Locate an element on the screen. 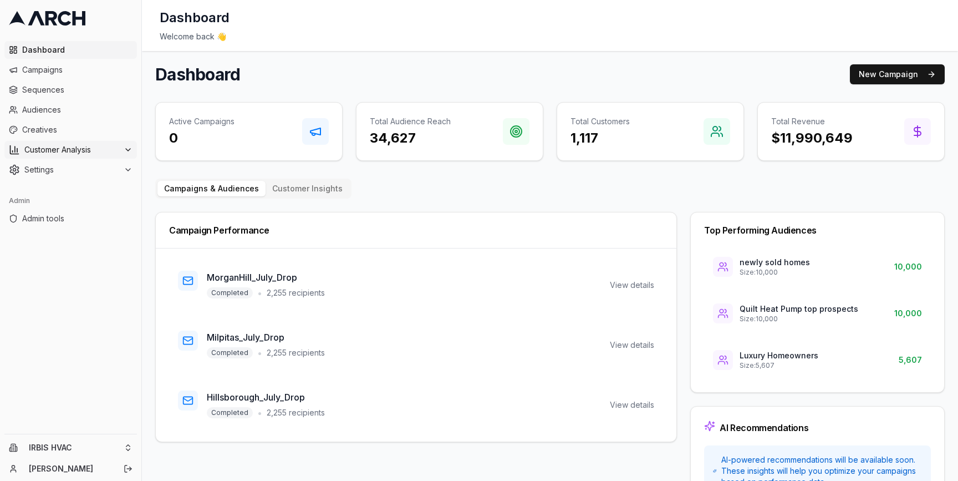  a: Campaigns is located at coordinates (70, 70).